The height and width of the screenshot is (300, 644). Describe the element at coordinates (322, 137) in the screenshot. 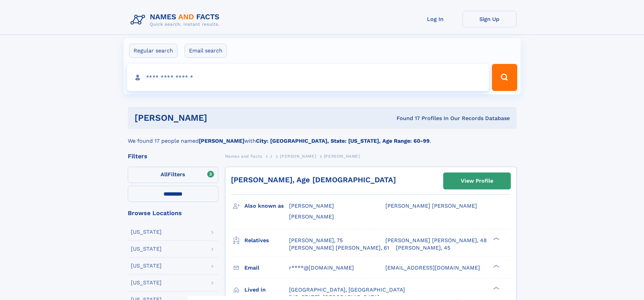

I see `div: We found 17 people named with .` at that location.